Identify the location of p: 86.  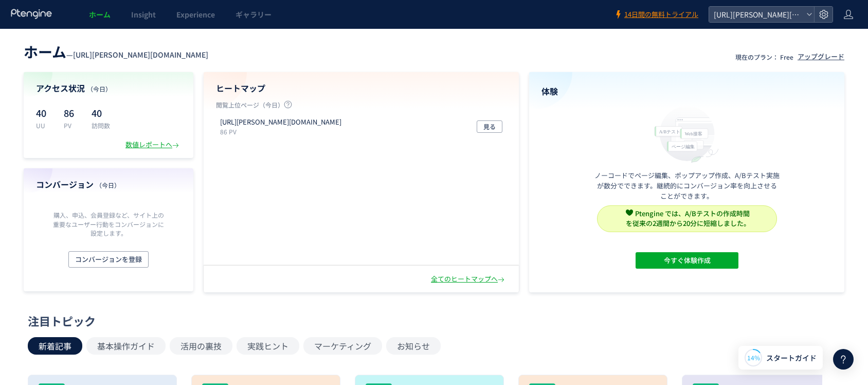
(71, 112).